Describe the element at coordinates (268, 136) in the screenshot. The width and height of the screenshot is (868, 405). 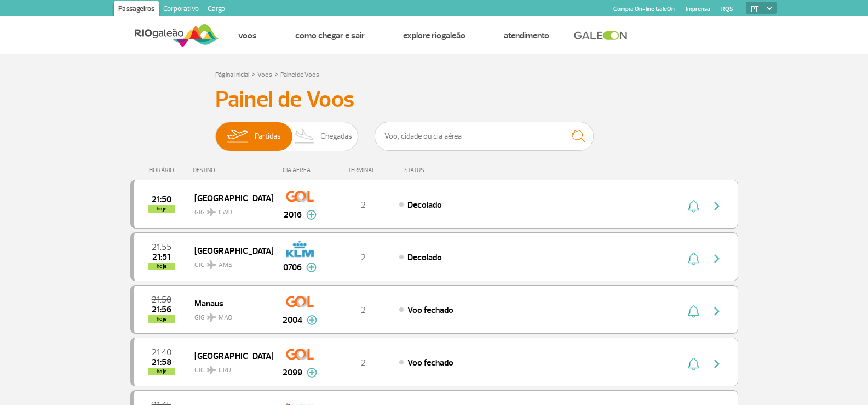
I see `span: Partidas` at that location.